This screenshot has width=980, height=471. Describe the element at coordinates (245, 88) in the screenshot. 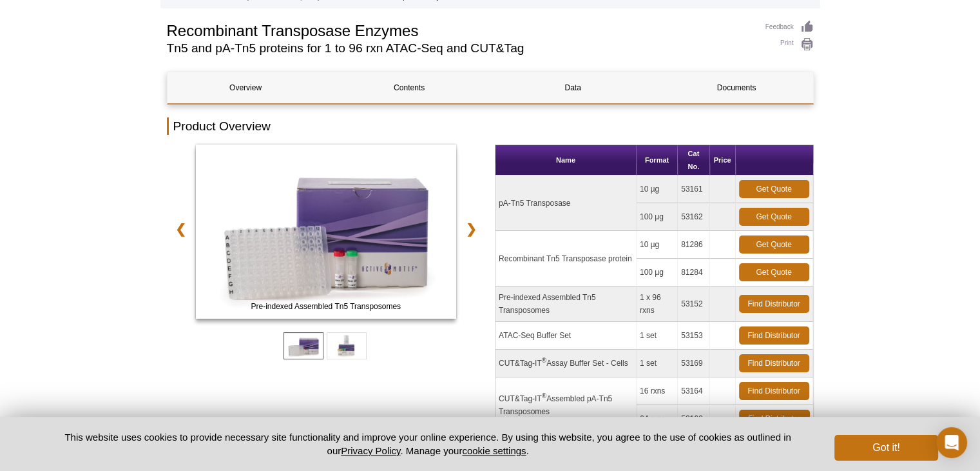

I see `a: Overview` at that location.